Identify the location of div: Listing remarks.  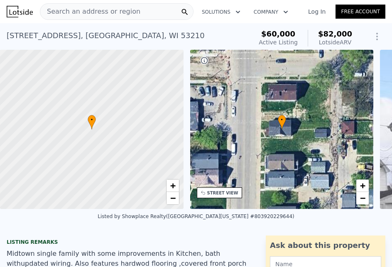
(130, 242).